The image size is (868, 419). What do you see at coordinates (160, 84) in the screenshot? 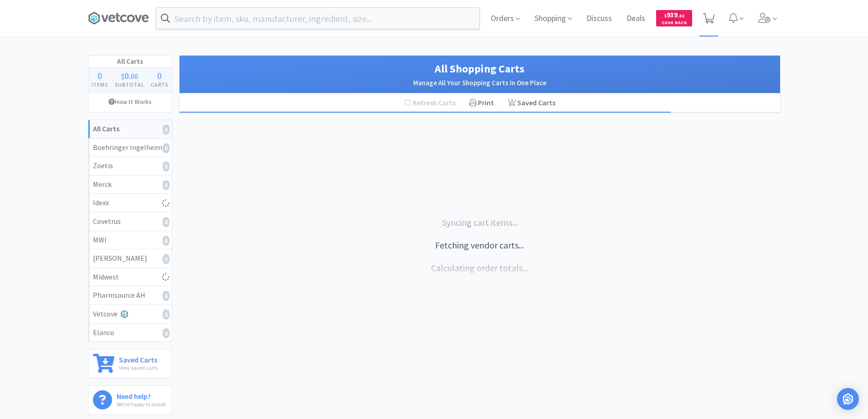
I see `h4: Carts` at bounding box center [160, 84].